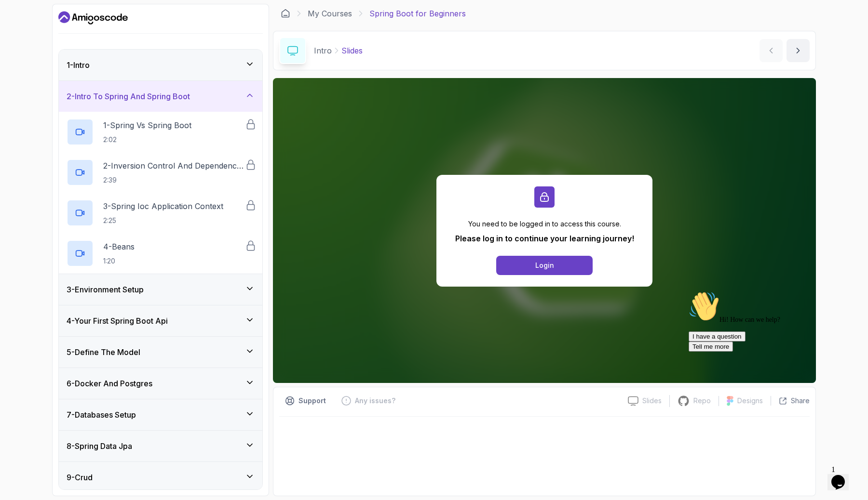  What do you see at coordinates (312, 401) in the screenshot?
I see `p: Support` at bounding box center [312, 401].